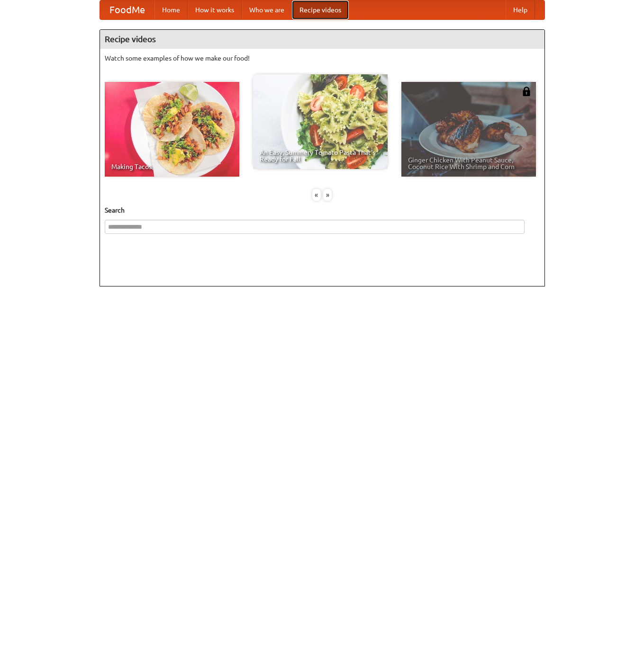  I want to click on img: 483408.png, so click(526, 91).